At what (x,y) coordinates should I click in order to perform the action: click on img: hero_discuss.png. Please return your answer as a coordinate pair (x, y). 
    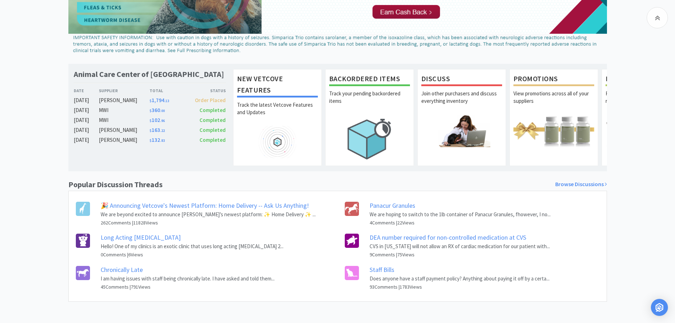
    Looking at the image, I should click on (462, 130).